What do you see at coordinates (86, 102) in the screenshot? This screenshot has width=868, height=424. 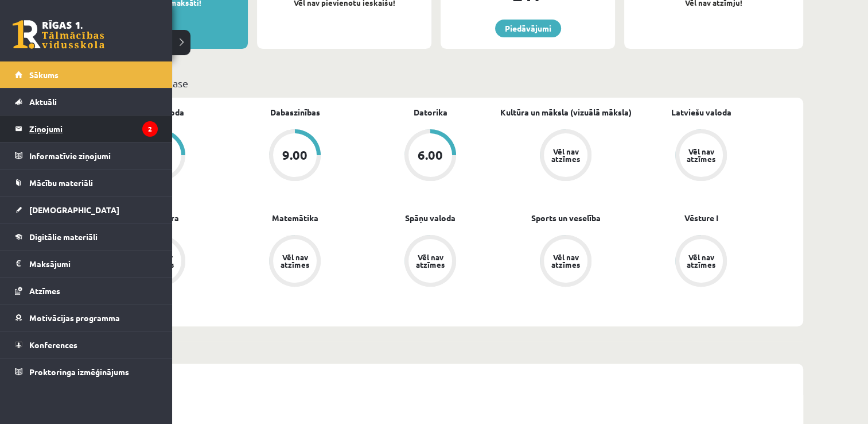 I see `a: Aktuāli` at bounding box center [86, 102].